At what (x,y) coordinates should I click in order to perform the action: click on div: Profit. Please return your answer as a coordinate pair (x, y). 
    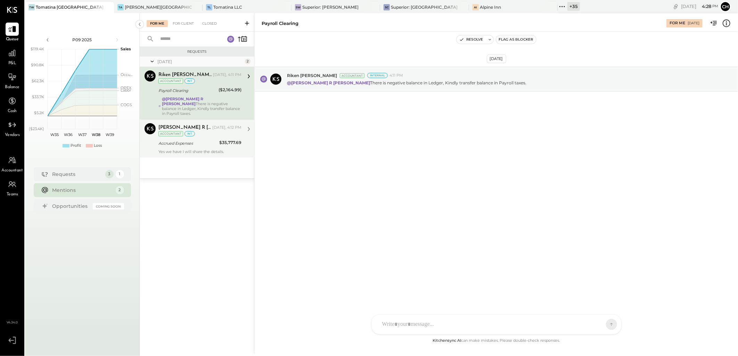
    Looking at the image, I should click on (76, 146).